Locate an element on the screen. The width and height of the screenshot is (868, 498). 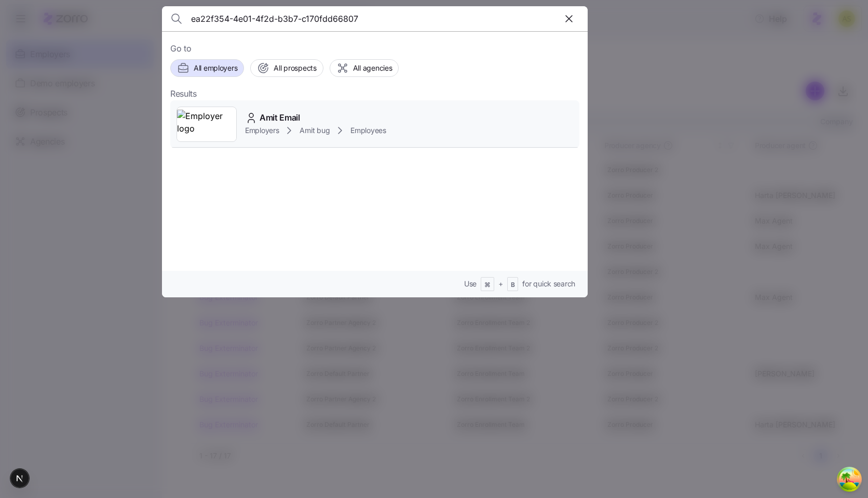
span: Use is located at coordinates (470, 284).